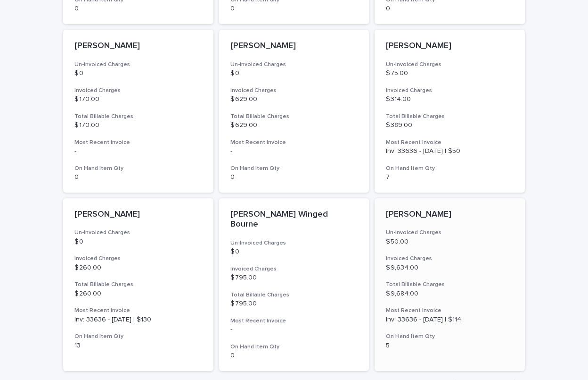 Image resolution: width=588 pixels, height=380 pixels. What do you see at coordinates (450, 125) in the screenshot?
I see `p: $ 389.00` at bounding box center [450, 125].